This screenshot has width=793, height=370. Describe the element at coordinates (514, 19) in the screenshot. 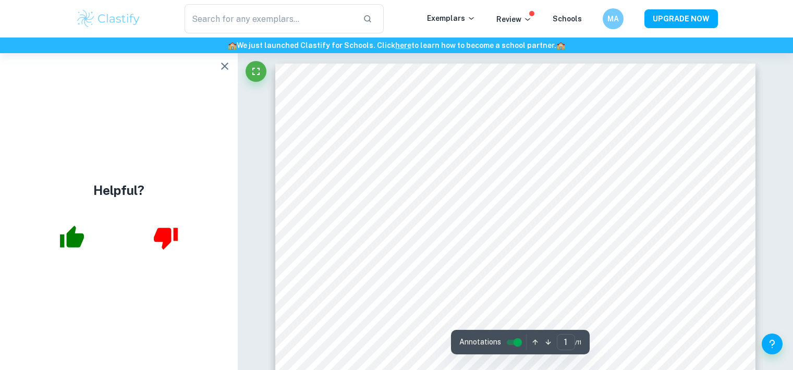

I see `p: Review` at that location.